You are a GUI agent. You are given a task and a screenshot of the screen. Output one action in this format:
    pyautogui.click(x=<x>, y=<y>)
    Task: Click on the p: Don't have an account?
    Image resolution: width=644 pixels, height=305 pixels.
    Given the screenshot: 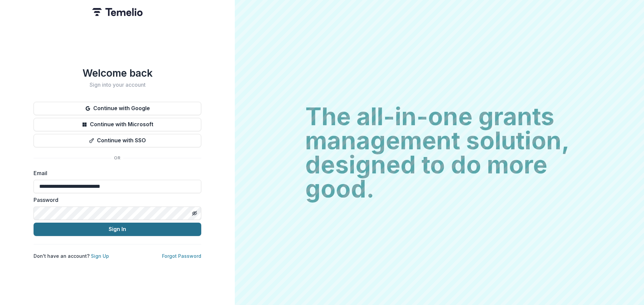 What is the action you would take?
    pyautogui.click(x=71, y=256)
    